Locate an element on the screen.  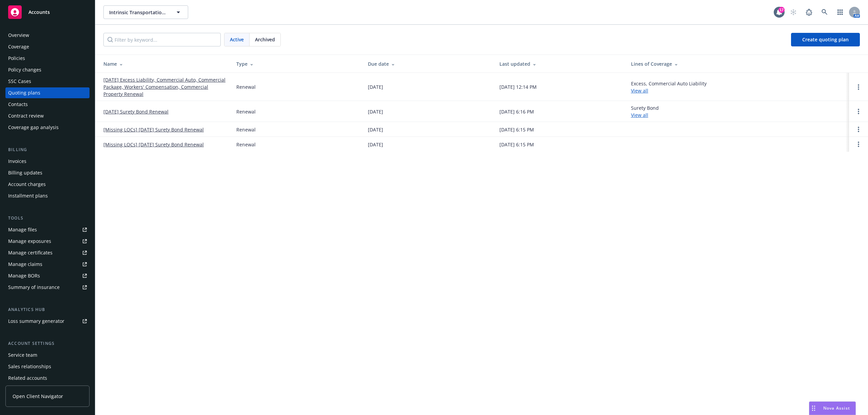
a: Manage claims is located at coordinates (48, 265).